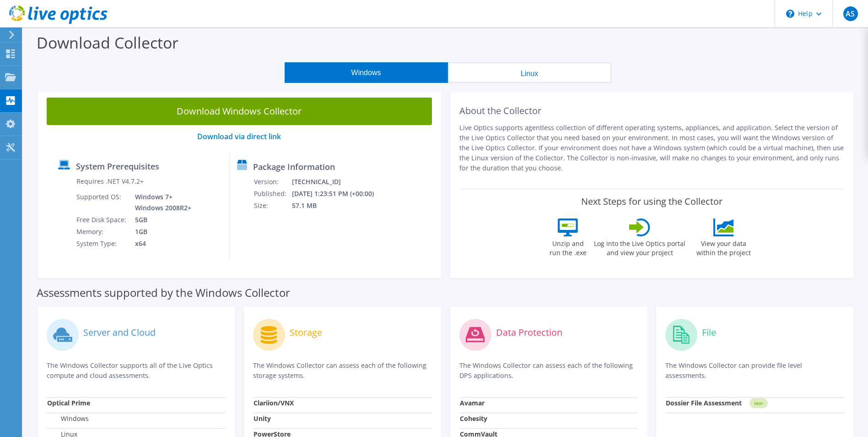  Describe the element at coordinates (272, 194) in the screenshot. I see `td: Published:` at that location.